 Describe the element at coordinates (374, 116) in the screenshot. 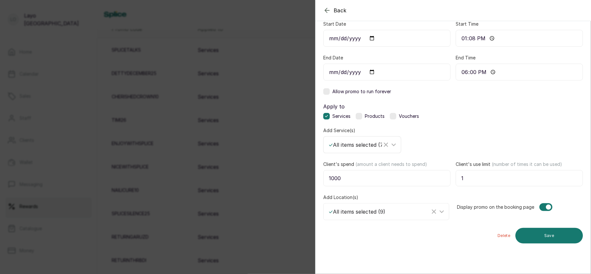

I see `span: Products` at that location.